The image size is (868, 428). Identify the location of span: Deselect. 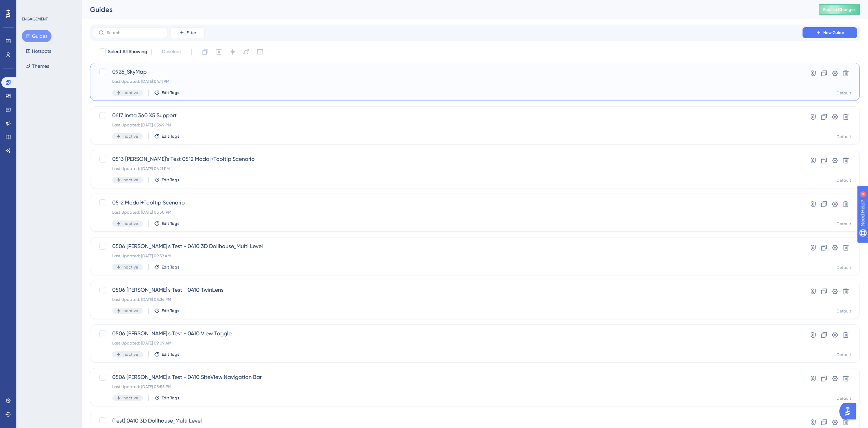
(172, 52).